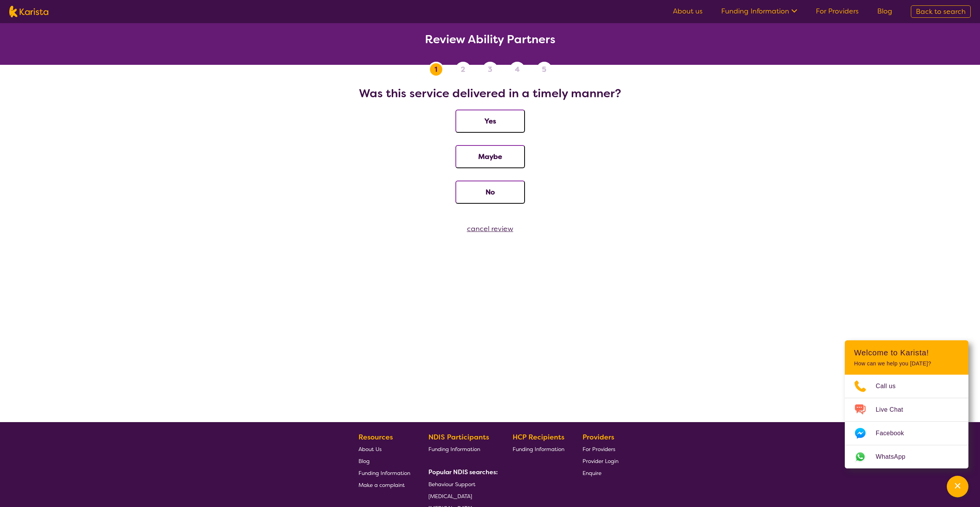 This screenshot has width=980, height=507. I want to click on a: About Us, so click(384, 450).